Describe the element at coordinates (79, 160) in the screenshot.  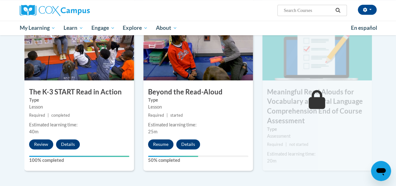
I see `label: 100% completed` at that location.